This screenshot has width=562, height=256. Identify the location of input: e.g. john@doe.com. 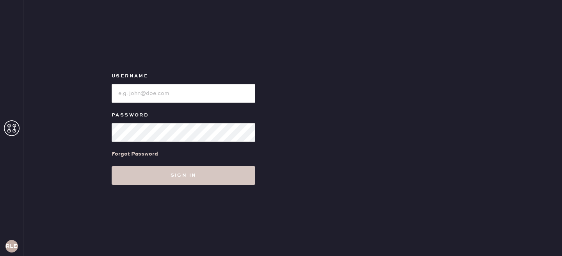
(184, 93).